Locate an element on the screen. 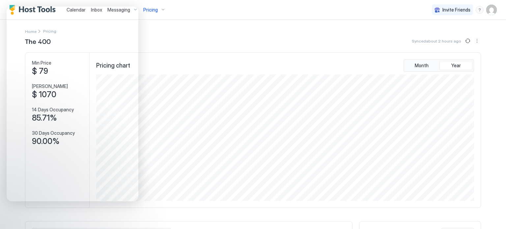 The width and height of the screenshot is (506, 229). a: Inbox is located at coordinates (97, 10).